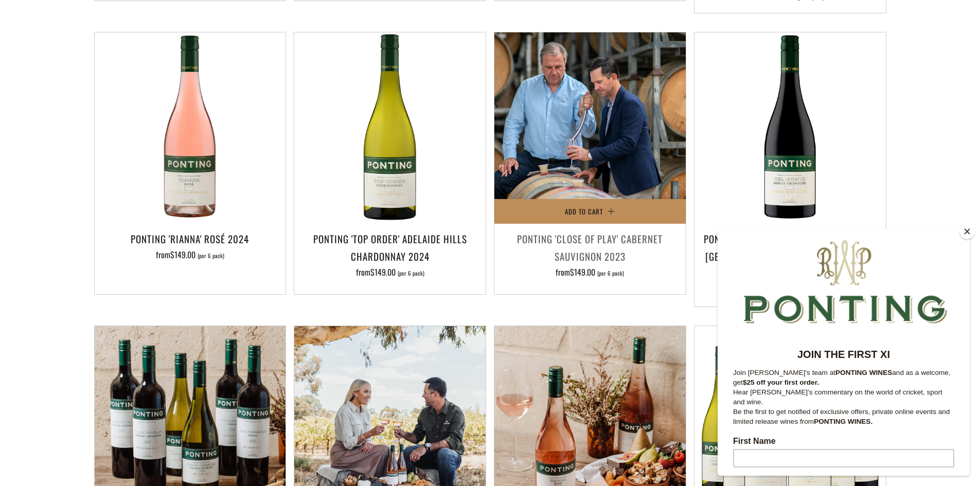  What do you see at coordinates (190, 239) in the screenshot?
I see `h3: Ponting 'Rianna' Rosé 2024` at bounding box center [190, 239].